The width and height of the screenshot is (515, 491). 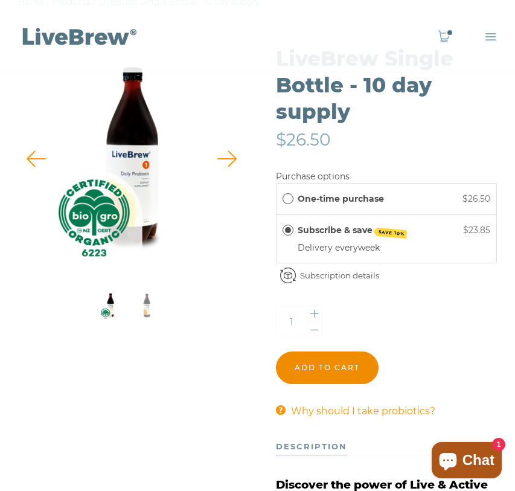 I want to click on span: Why should I take probiotics?, so click(x=363, y=411).